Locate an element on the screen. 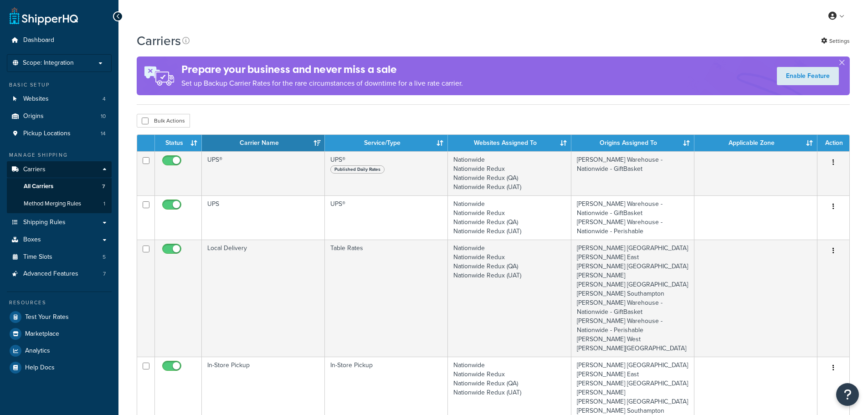  span: Pickup Locations is located at coordinates (47, 133).